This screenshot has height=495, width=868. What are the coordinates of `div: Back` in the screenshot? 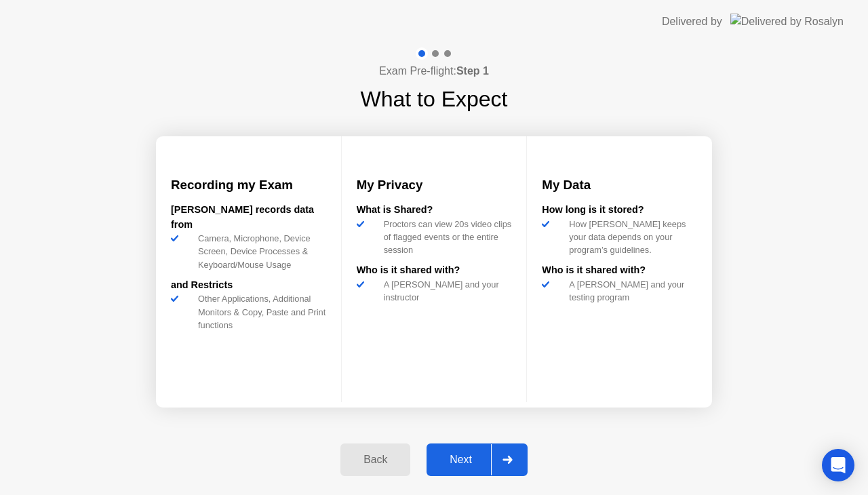 It's located at (375, 459).